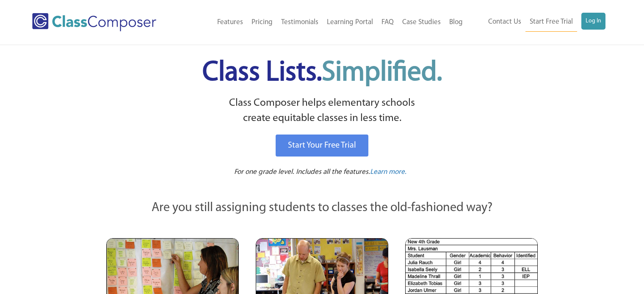  Describe the element at coordinates (387, 23) in the screenshot. I see `a: FAQ` at that location.